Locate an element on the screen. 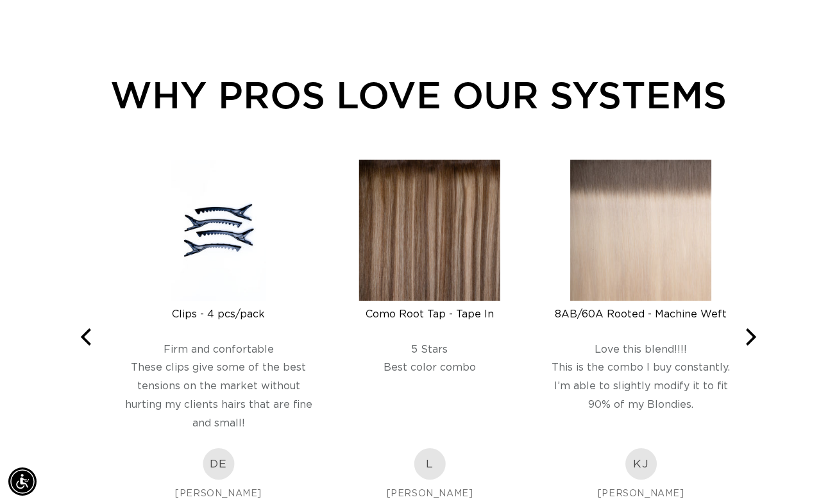 The image size is (837, 504). div: L is located at coordinates (429, 463).